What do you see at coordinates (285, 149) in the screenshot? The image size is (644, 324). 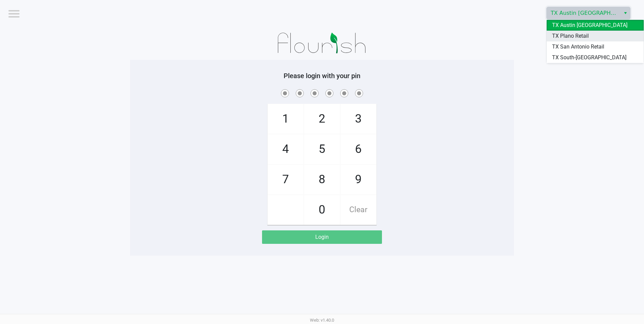 I see `span: 4` at bounding box center [285, 149].